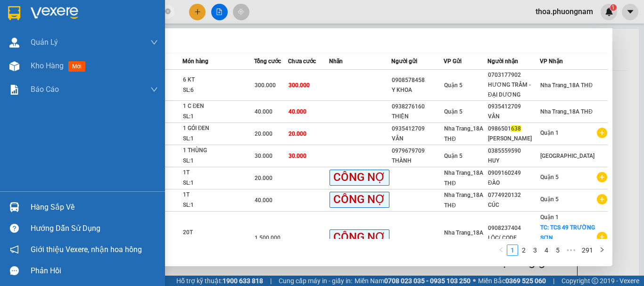 This screenshot has height=286, width=644. What do you see at coordinates (417, 160) in the screenshot?
I see `div: THÀNH` at bounding box center [417, 160].